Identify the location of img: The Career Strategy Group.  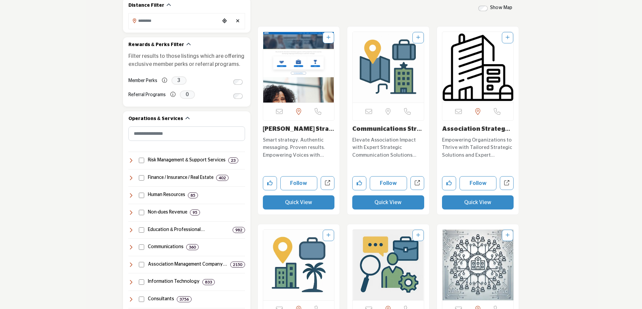
(299, 265).